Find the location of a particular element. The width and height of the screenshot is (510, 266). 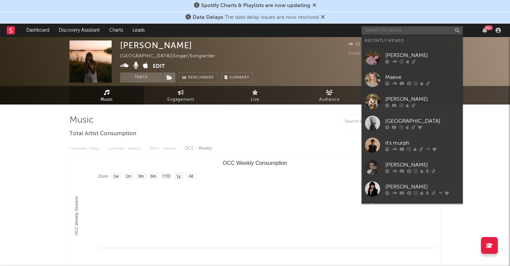

text: 6m is located at coordinates (154, 176).